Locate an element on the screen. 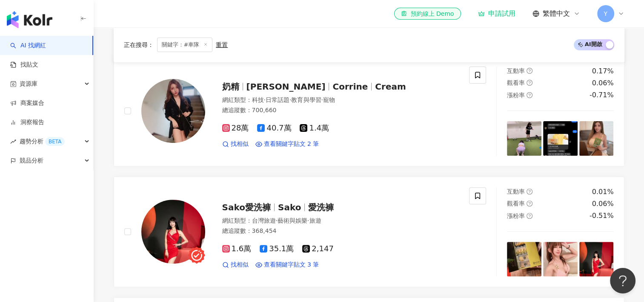  a: 查看關鍵字貼文 2 筆 is located at coordinates (287, 144).